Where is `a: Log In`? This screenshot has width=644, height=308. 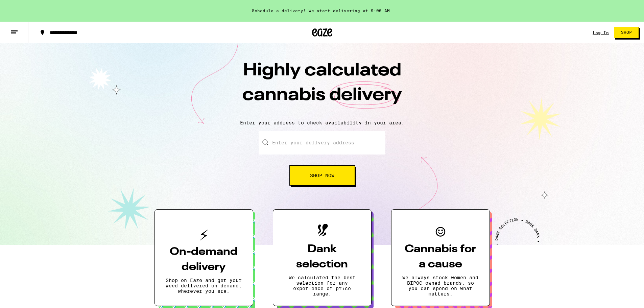 a: Log In is located at coordinates (601, 33).